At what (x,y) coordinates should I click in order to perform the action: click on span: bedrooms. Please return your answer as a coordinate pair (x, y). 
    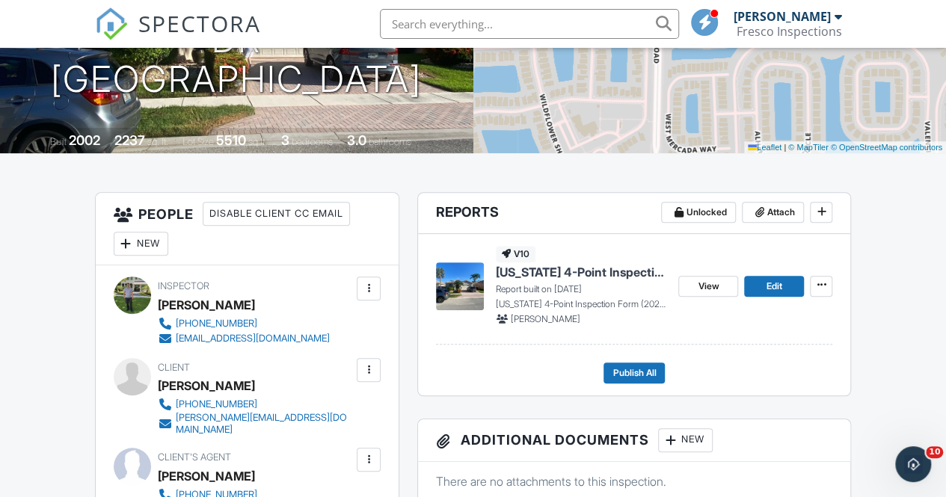
    Looking at the image, I should click on (312, 141).